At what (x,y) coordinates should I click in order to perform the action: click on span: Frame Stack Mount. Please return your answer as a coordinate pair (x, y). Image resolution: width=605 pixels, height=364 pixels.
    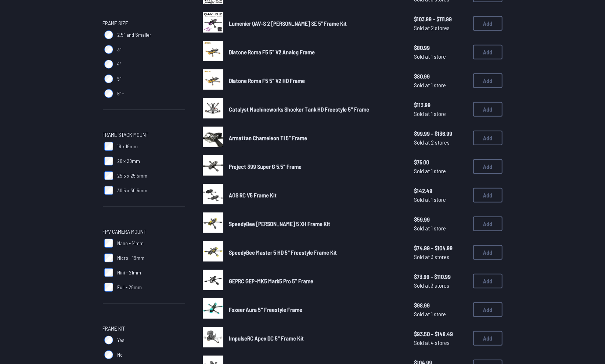
    Looking at the image, I should click on (125, 135).